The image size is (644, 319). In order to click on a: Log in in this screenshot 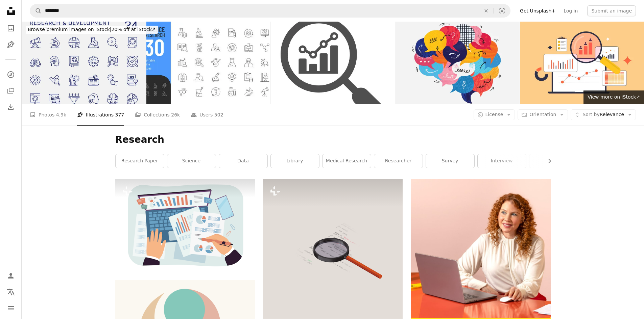, I will do `click(571, 11)`.